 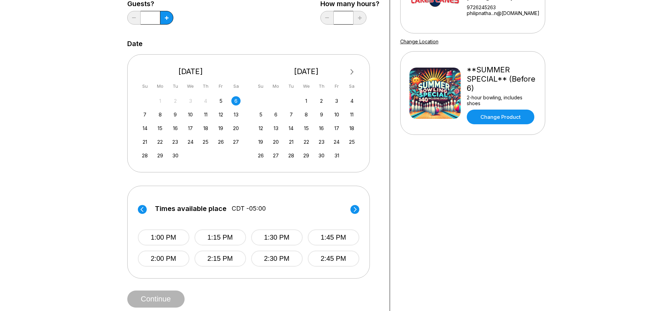 What do you see at coordinates (145, 114) in the screenshot?
I see `div: Choose Sunday, September 7th, 2025` at bounding box center [145, 114].